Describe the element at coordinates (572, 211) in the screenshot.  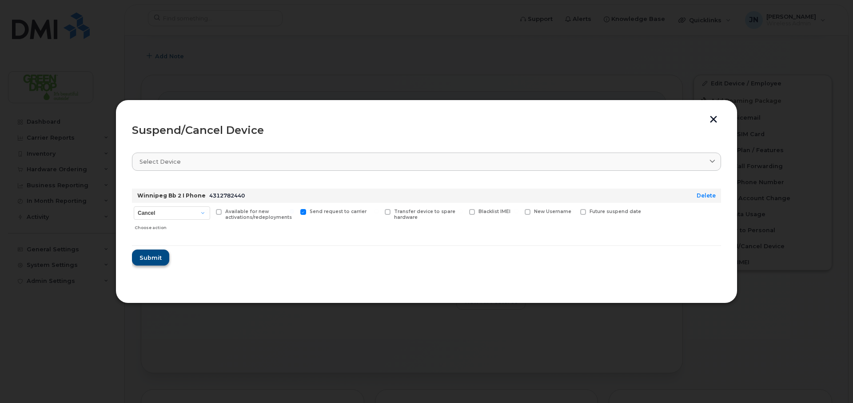
I see `input: Future suspend date` at that location.